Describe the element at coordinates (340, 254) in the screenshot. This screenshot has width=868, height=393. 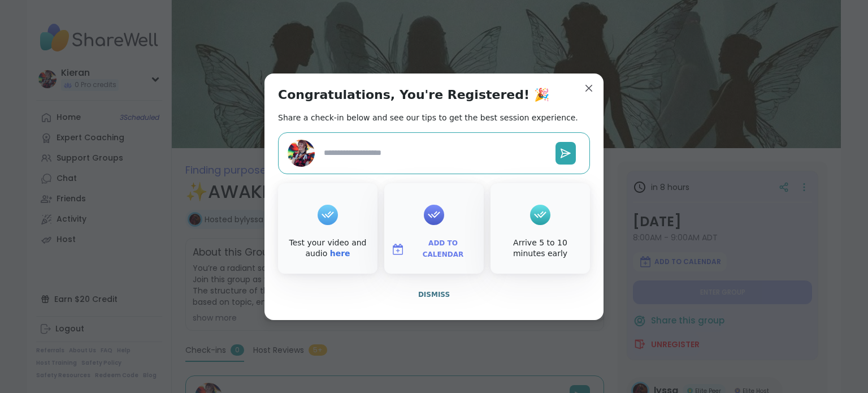
I see `a: here` at that location.